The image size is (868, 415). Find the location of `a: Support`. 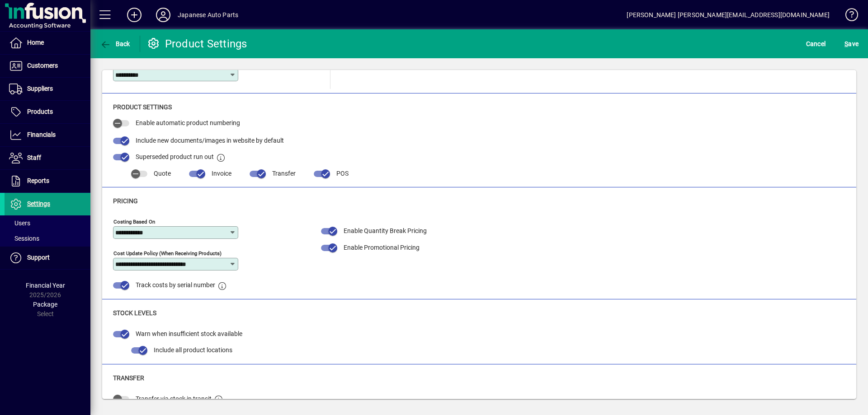

a: Support is located at coordinates (47, 258).